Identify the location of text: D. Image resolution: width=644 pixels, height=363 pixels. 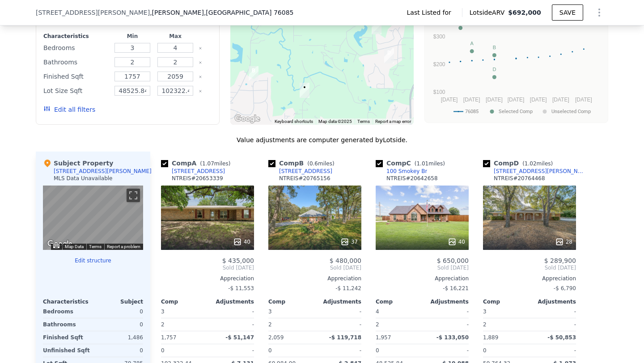
(494, 69).